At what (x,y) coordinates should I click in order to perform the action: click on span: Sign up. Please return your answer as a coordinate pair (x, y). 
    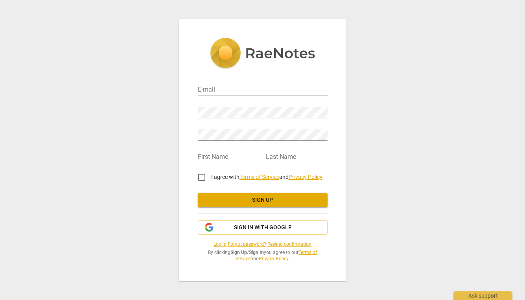
    Looking at the image, I should click on (263, 200).